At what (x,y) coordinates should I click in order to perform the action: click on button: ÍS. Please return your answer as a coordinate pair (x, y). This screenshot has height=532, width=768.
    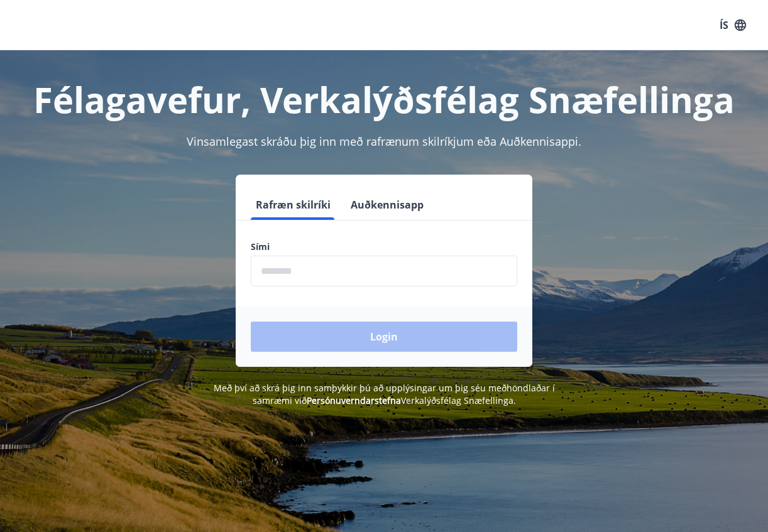
    Looking at the image, I should click on (732, 25).